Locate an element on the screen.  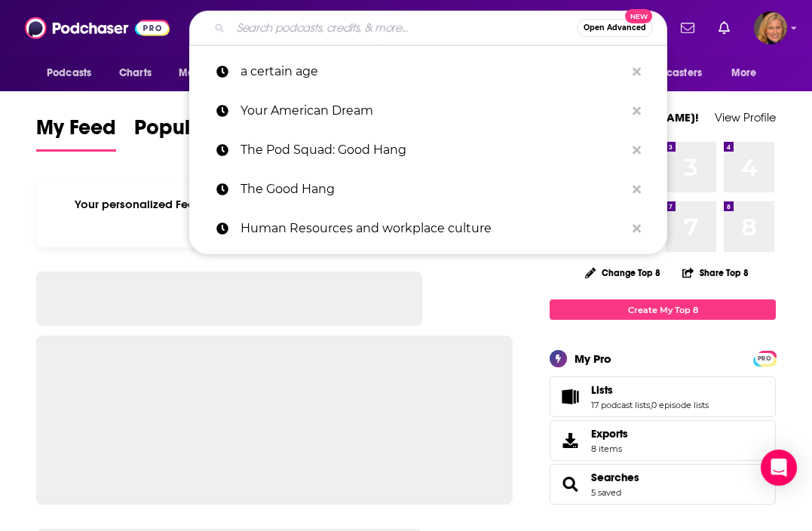
input: Search podcasts, credits, & more... is located at coordinates (404, 28).